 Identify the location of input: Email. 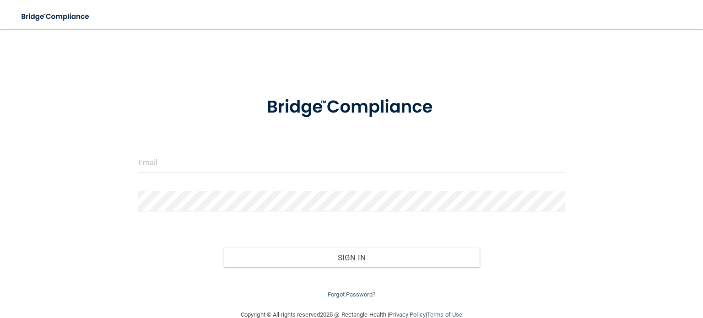
(351, 162).